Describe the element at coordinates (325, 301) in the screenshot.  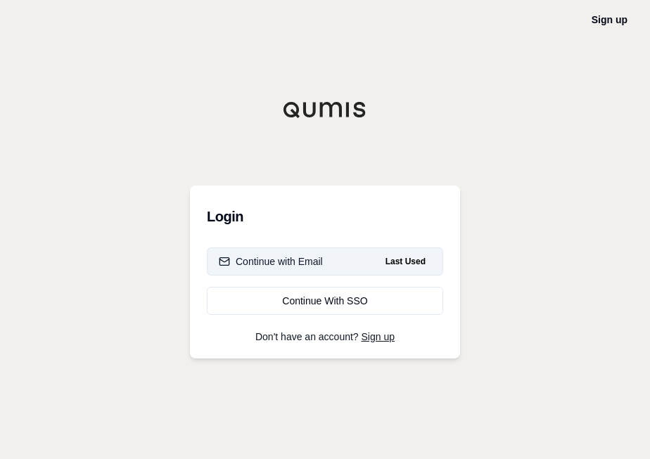
I see `div: Continue With SSO` at that location.